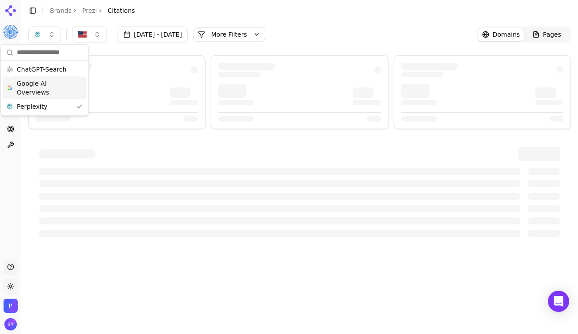 This screenshot has width=578, height=334. Describe the element at coordinates (122, 11) in the screenshot. I see `span: Citations` at that location.